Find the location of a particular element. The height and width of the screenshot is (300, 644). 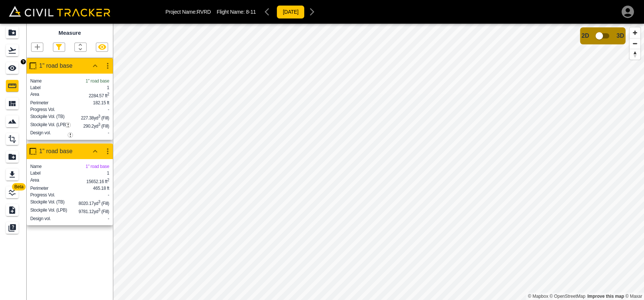

a: Map feedback is located at coordinates (605, 297).